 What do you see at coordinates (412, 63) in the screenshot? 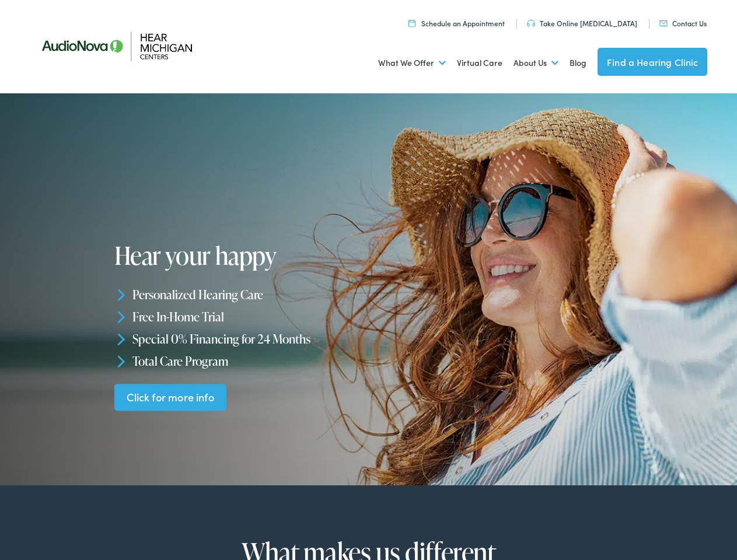
I see `a: What We Offer` at bounding box center [412, 63].